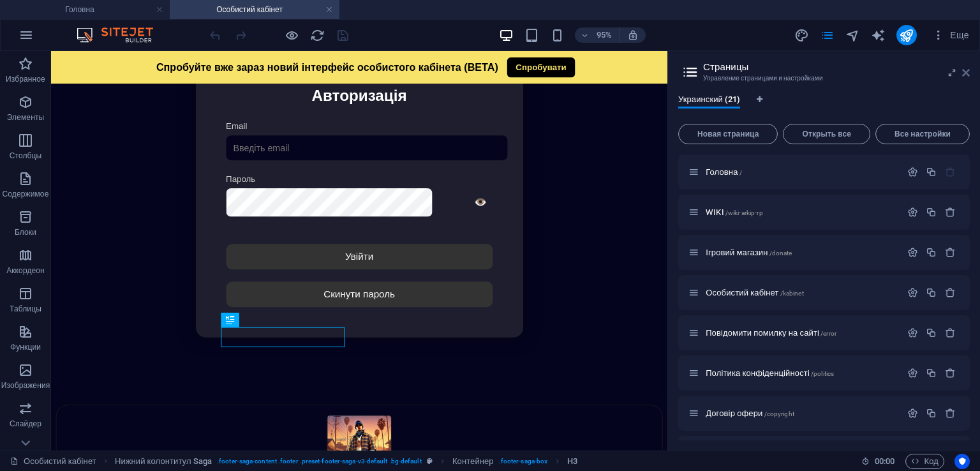 The width and height of the screenshot is (980, 471). Describe the element at coordinates (523, 461) in the screenshot. I see `span: . footer-saga-box` at that location.